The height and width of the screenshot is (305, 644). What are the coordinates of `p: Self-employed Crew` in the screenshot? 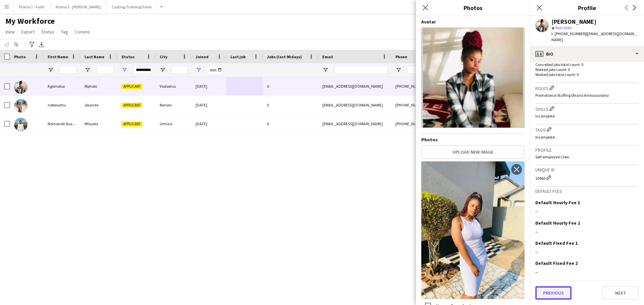 It's located at (587, 156).